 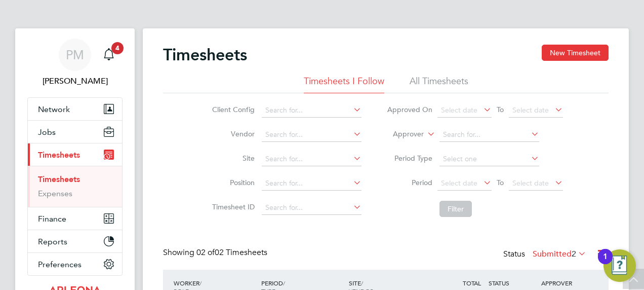 I want to click on label: Position, so click(x=231, y=182).